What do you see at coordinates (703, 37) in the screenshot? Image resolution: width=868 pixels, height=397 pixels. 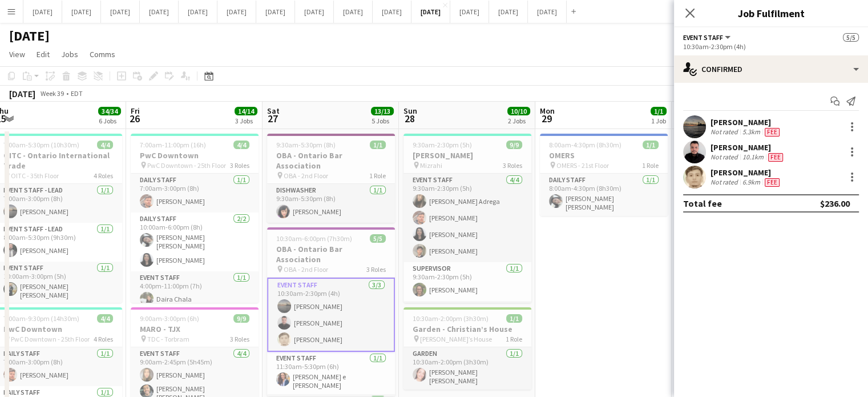 I see `span: Event Staff` at bounding box center [703, 37].